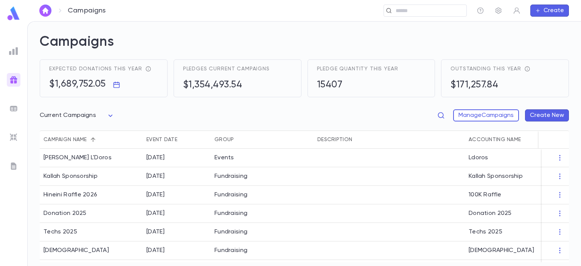  Describe the element at coordinates (547, 115) in the screenshot. I see `button: Create New` at that location.